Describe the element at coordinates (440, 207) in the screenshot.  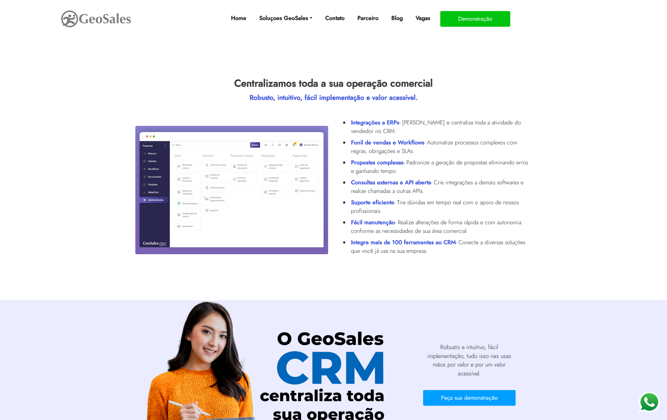
I see `li: - Tire dúvidas em tempo real com o apoio de nossos profissionais` at that location.